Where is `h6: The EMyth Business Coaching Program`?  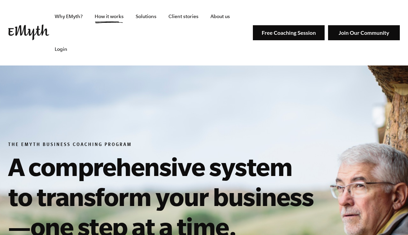
h6: The EMyth Business Coaching Program is located at coordinates (164, 146).